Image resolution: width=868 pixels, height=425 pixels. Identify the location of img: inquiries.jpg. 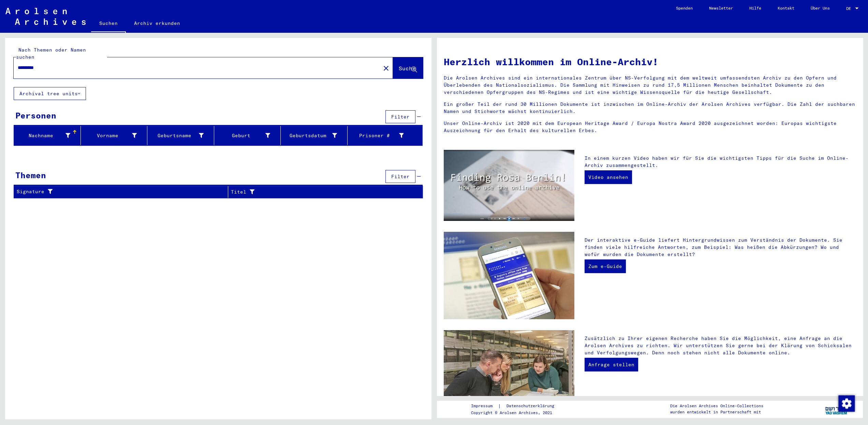
(509, 373).